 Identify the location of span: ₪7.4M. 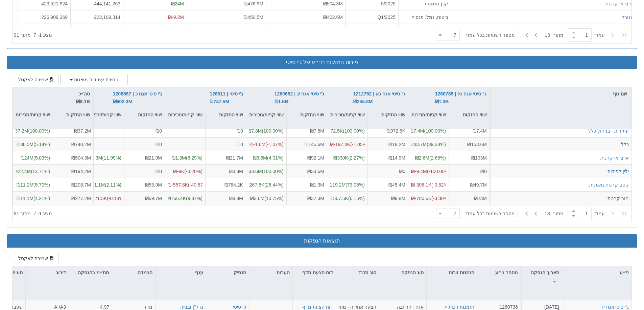
(480, 131).